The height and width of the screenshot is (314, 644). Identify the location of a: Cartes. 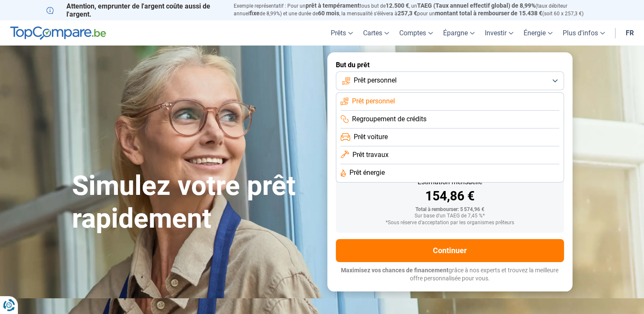
(375, 32).